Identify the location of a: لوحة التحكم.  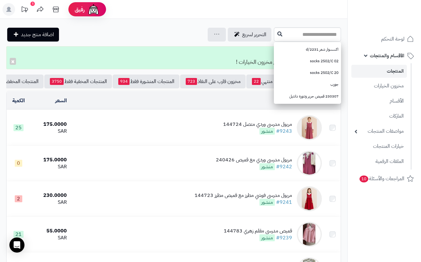
(385, 39).